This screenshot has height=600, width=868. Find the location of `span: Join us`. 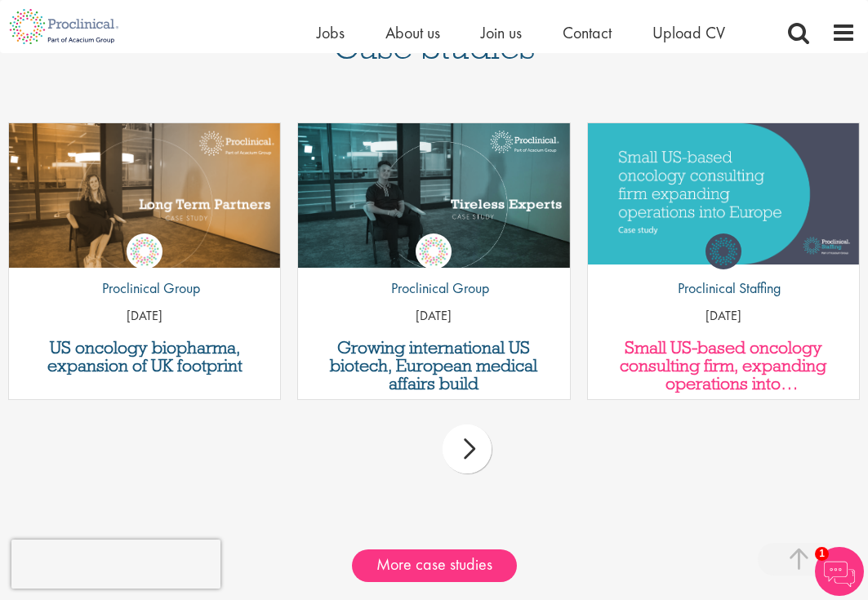

span: Join us is located at coordinates (502, 32).